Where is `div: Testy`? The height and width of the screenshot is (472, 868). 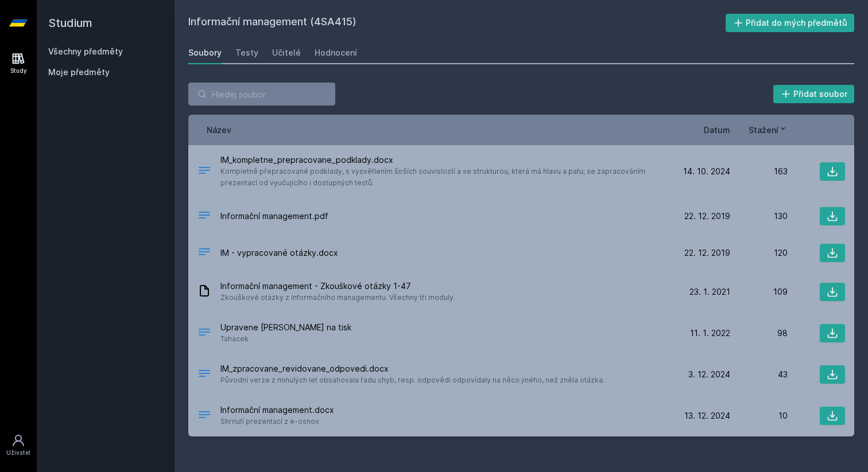 div: Testy is located at coordinates (247, 53).